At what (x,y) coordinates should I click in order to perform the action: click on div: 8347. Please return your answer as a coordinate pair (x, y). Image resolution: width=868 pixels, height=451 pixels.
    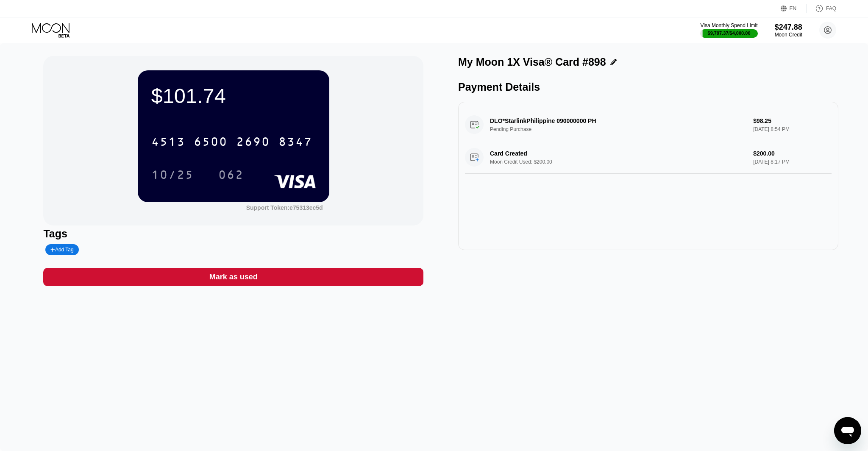
    Looking at the image, I should click on (295, 143).